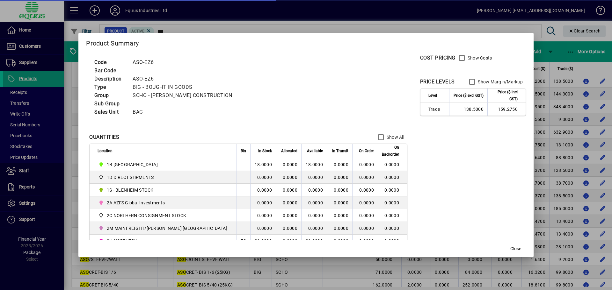 This screenshot has height=290, width=612. Describe the element at coordinates (243, 241) in the screenshot. I see `td: F2` at that location.